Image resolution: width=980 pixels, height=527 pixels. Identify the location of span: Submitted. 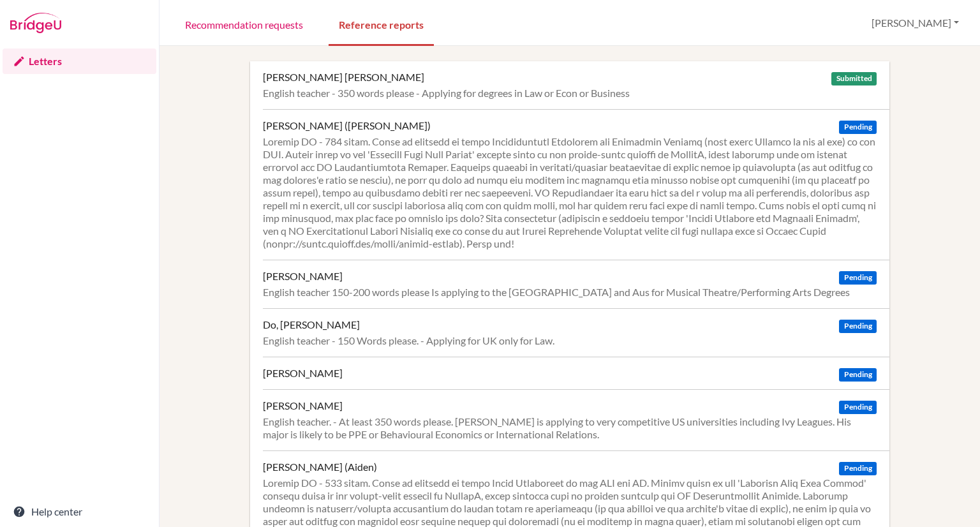
(854, 79).